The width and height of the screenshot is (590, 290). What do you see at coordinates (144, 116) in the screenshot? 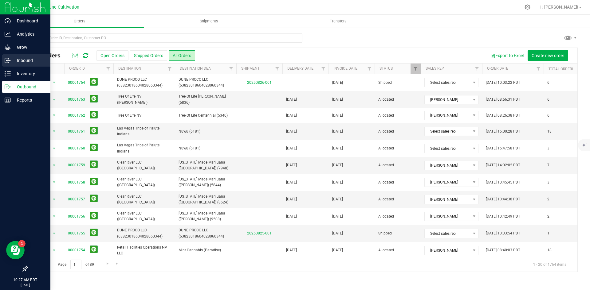
I see `span: Tree Of Life NV` at bounding box center [144, 116].